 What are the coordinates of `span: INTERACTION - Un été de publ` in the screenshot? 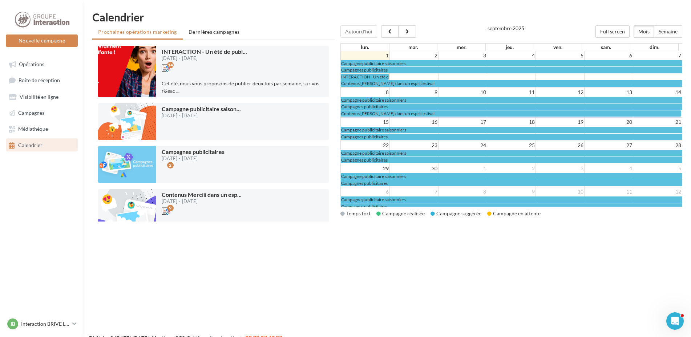 It's located at (204, 51).